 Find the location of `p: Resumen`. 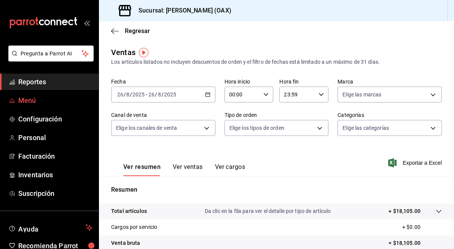

p: Resumen is located at coordinates (276, 190).